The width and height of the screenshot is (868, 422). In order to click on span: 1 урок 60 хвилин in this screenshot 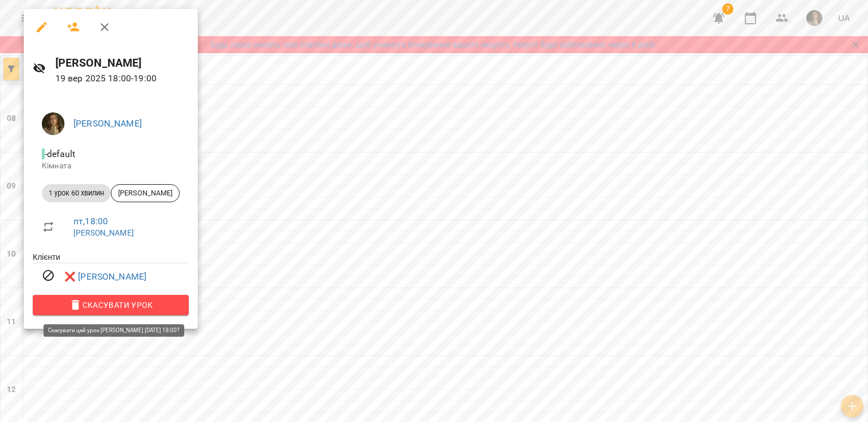, I will do `click(76, 194)`.